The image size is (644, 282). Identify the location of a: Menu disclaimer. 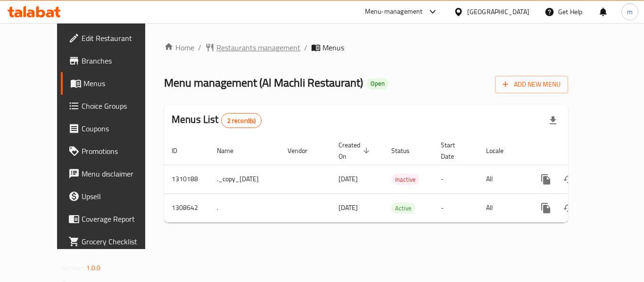
(112, 174).